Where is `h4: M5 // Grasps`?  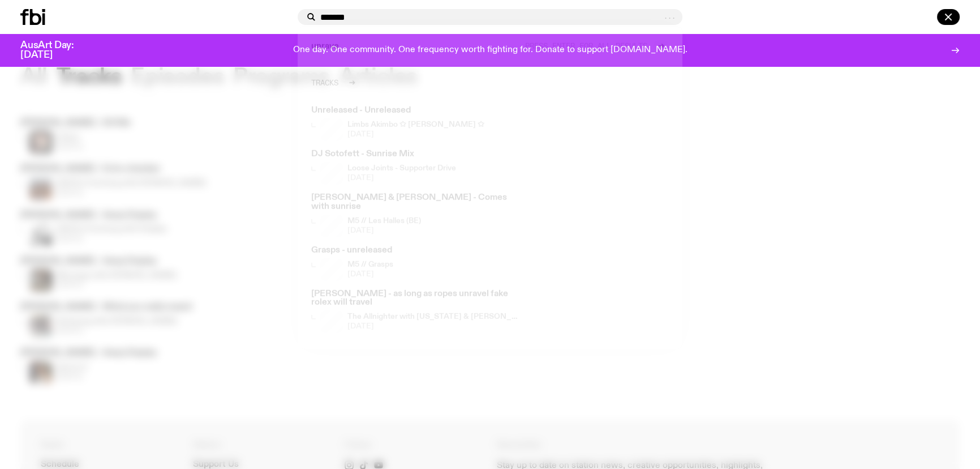
h4: M5 // Grasps is located at coordinates (370, 264).